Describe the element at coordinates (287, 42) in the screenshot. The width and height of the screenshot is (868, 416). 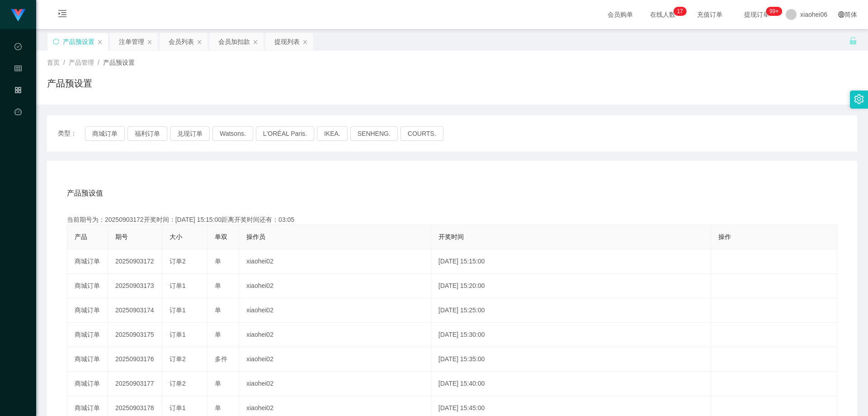
I see `div: 提现列表` at that location.